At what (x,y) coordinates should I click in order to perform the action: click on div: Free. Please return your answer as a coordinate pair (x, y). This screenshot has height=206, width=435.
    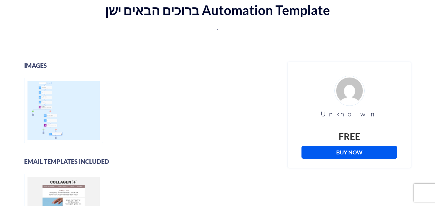
    Looking at the image, I should click on (349, 136).